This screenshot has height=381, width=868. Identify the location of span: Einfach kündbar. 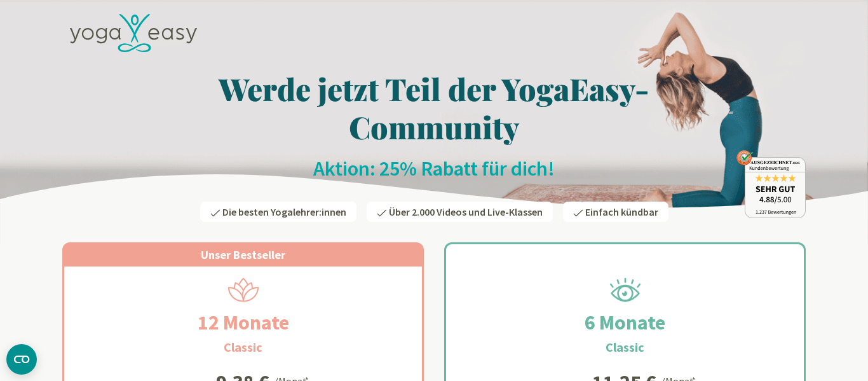
(622, 212).